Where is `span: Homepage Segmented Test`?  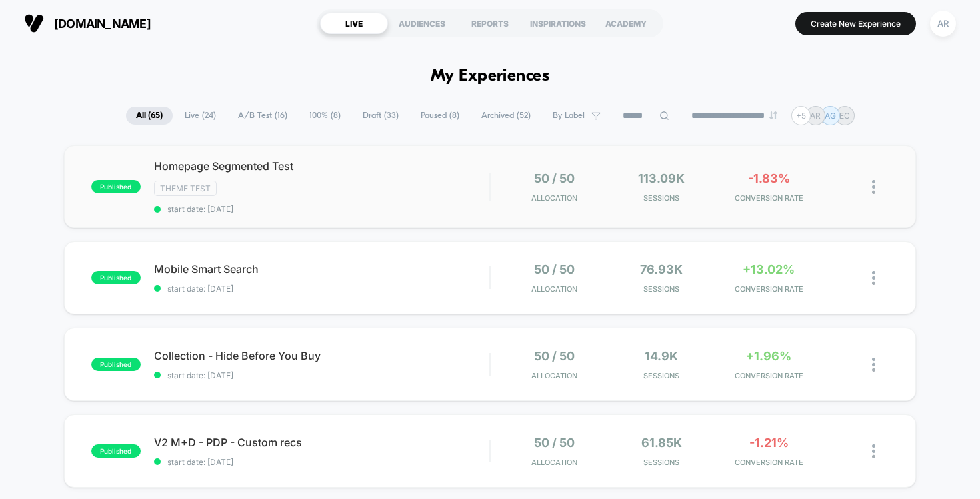
span: Homepage Segmented Test is located at coordinates (322, 166).